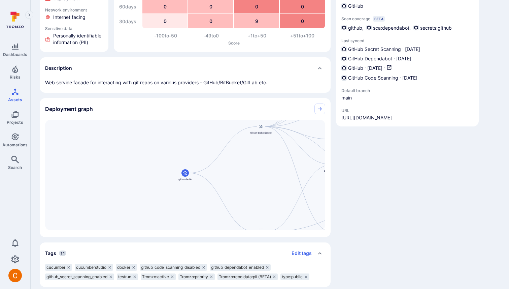 The height and width of the screenshot is (289, 509). What do you see at coordinates (370, 59) in the screenshot?
I see `span: GitHub Dependabot` at bounding box center [370, 59].